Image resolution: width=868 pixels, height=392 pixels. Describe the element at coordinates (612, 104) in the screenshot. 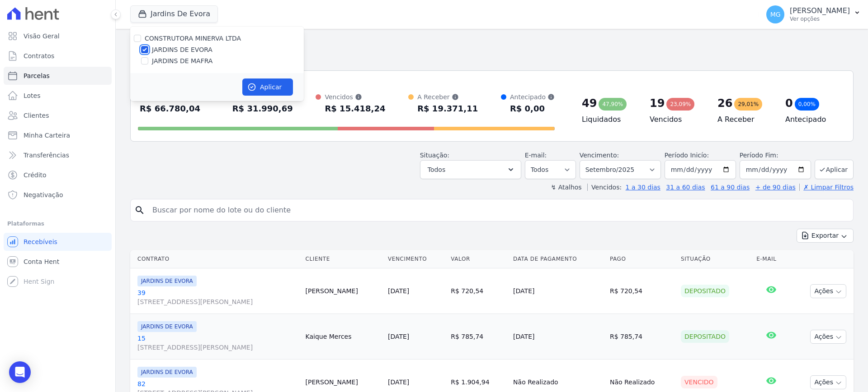

I see `div: 47,90%` at that location.